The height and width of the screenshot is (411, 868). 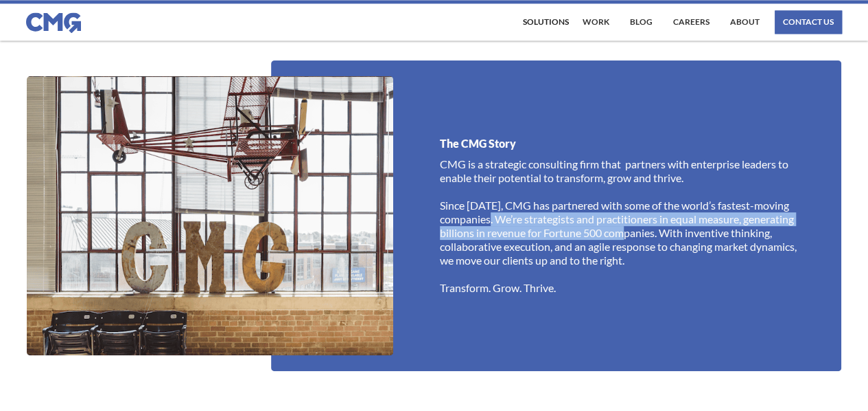 I want to click on div: Solutions, so click(x=546, y=22).